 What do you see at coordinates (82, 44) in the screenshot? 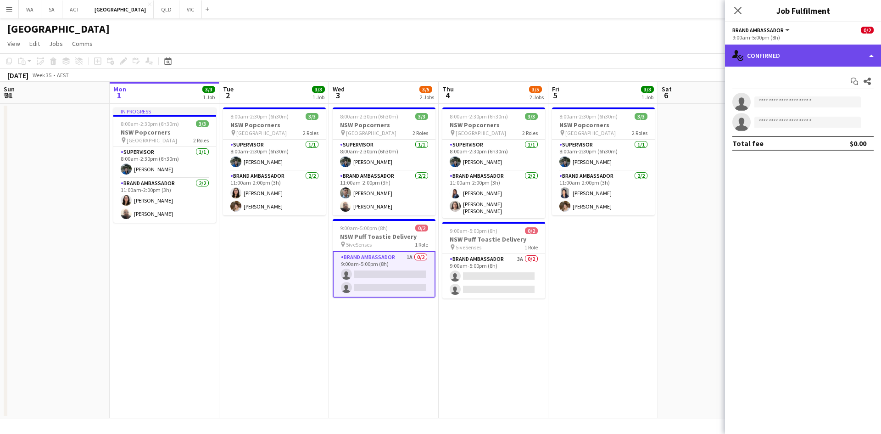
I see `span: Comms` at bounding box center [82, 44].